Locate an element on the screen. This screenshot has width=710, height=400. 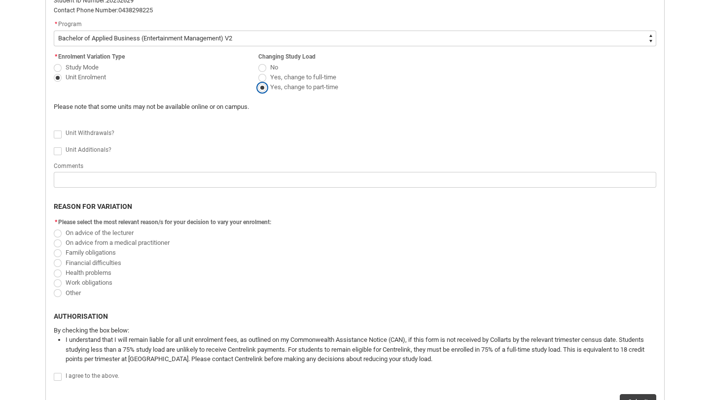
span: Comments is located at coordinates (68, 166).